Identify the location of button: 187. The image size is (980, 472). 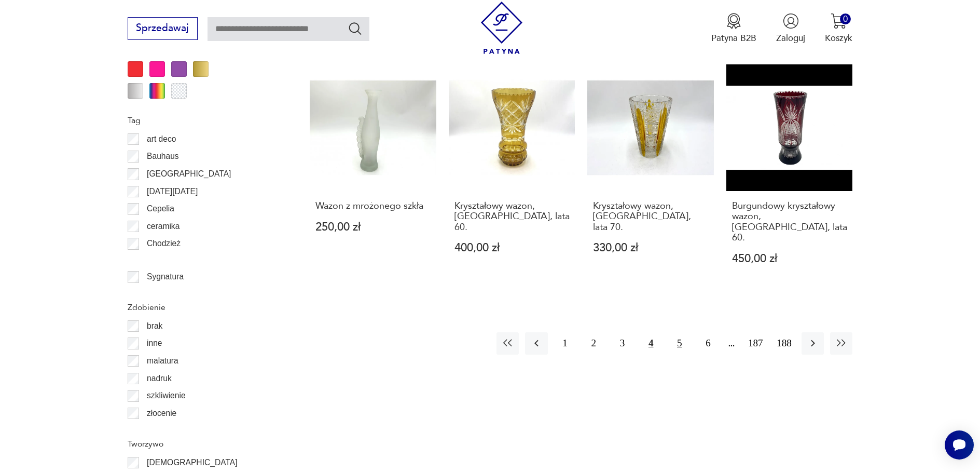
(756, 343).